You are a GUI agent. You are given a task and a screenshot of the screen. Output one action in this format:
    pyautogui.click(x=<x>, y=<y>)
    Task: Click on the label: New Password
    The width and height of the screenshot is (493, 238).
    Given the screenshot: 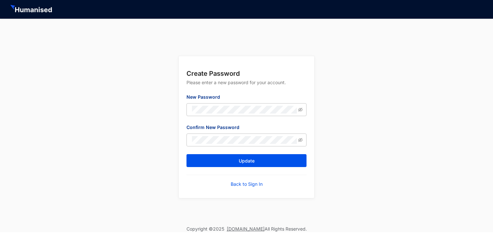 What is the action you would take?
    pyautogui.click(x=206, y=97)
    